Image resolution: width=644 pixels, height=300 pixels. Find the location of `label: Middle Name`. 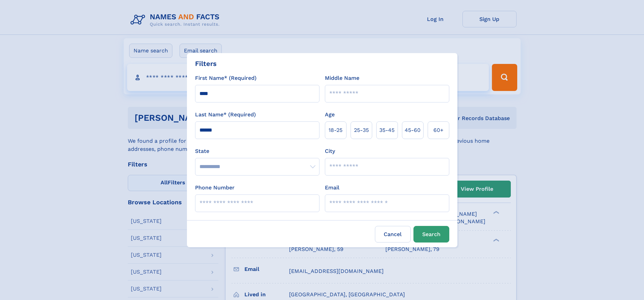

label: Middle Name is located at coordinates (342, 78).